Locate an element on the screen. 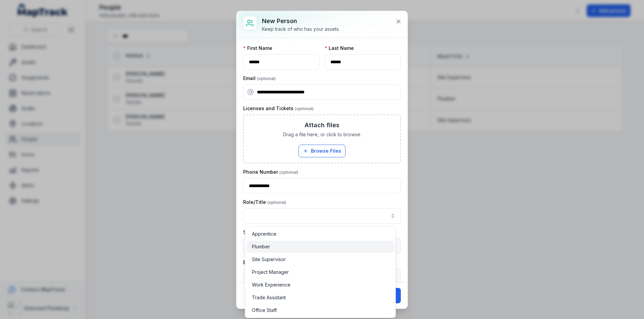 The width and height of the screenshot is (644, 319). span: Office Staff. is located at coordinates (264, 310).